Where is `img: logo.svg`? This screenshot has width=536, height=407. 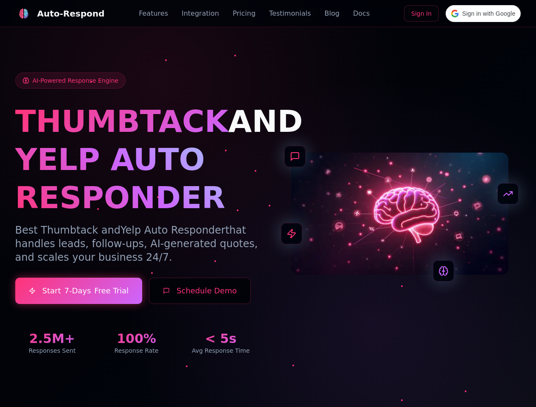 img: logo.svg is located at coordinates (23, 14).